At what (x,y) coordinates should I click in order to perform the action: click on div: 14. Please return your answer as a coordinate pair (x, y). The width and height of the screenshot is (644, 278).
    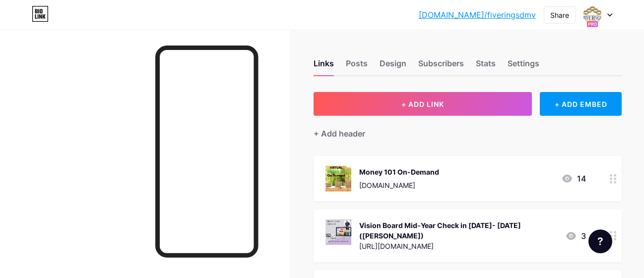
    Looking at the image, I should click on (573, 178).